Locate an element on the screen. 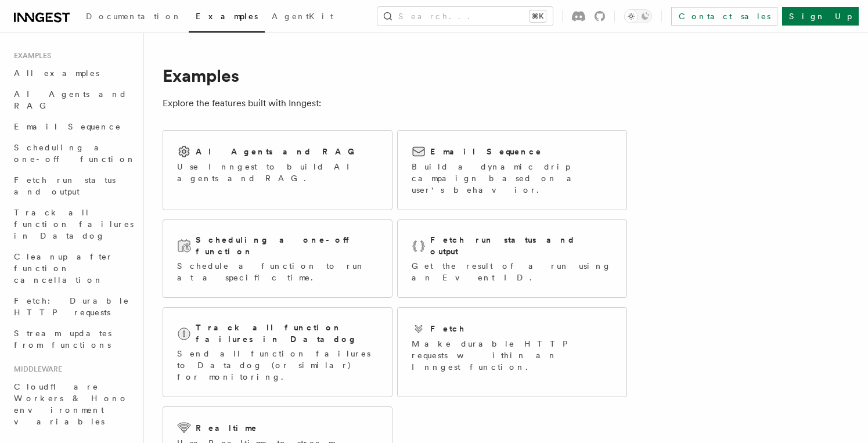 This screenshot has width=868, height=443. a: AgentKit is located at coordinates (302, 17).